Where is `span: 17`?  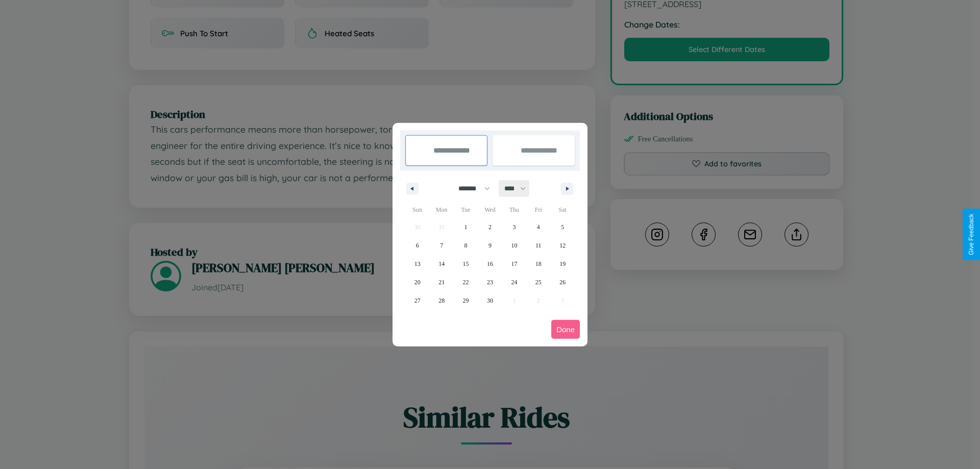
span: 17 is located at coordinates (514, 264).